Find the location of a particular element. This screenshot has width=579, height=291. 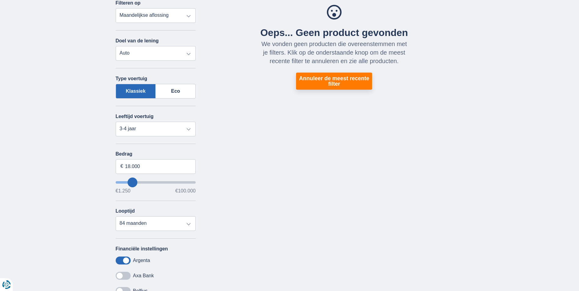

div: We vonden geen producten die overeenstemmen met je filters. Klik op de onderstaande knop om de me... is located at coordinates (334, 52).